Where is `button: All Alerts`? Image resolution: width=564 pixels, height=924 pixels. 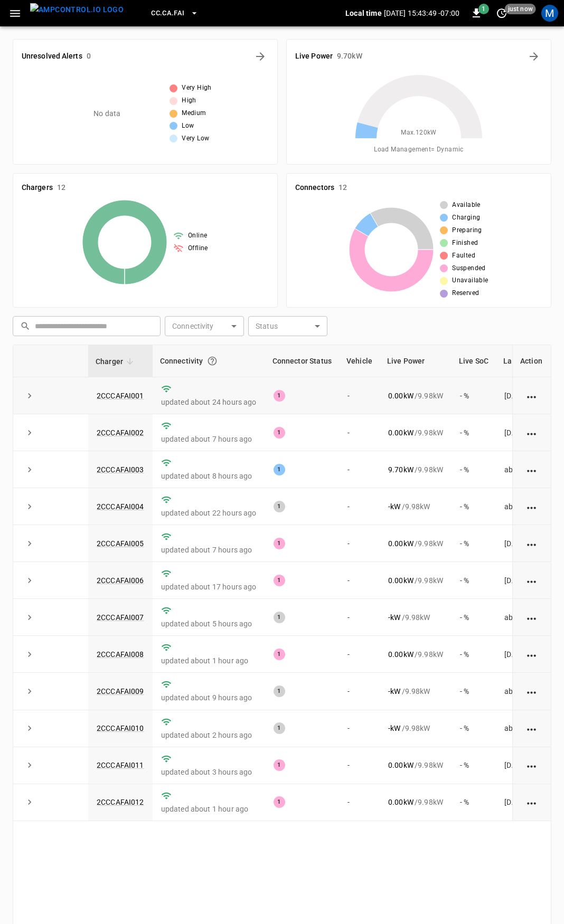
button: All Alerts is located at coordinates (260, 56).